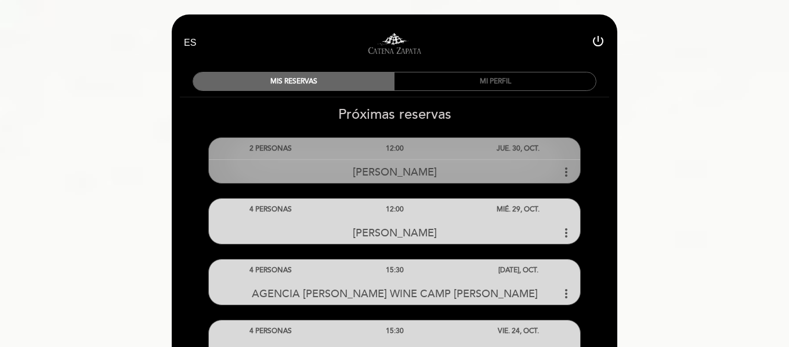 Image resolution: width=789 pixels, height=347 pixels. I want to click on div: MIS RESERVAS, so click(293, 81).